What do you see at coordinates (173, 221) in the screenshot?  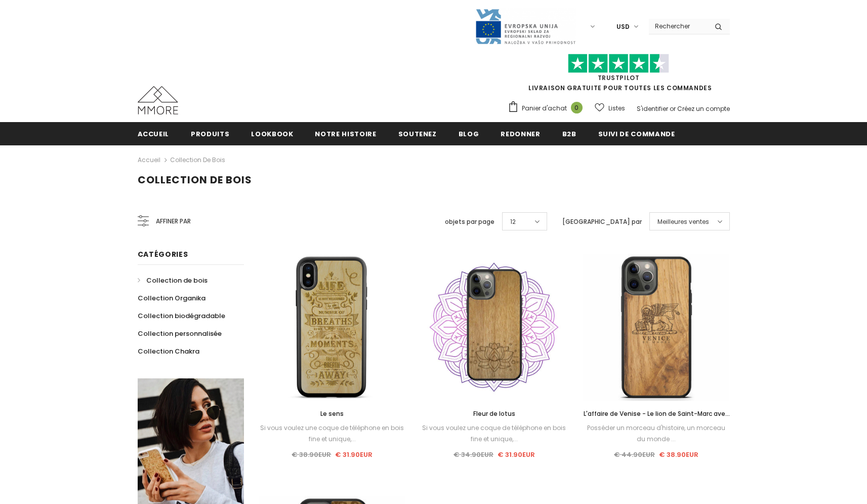 I see `span: Affiner par` at bounding box center [173, 221].